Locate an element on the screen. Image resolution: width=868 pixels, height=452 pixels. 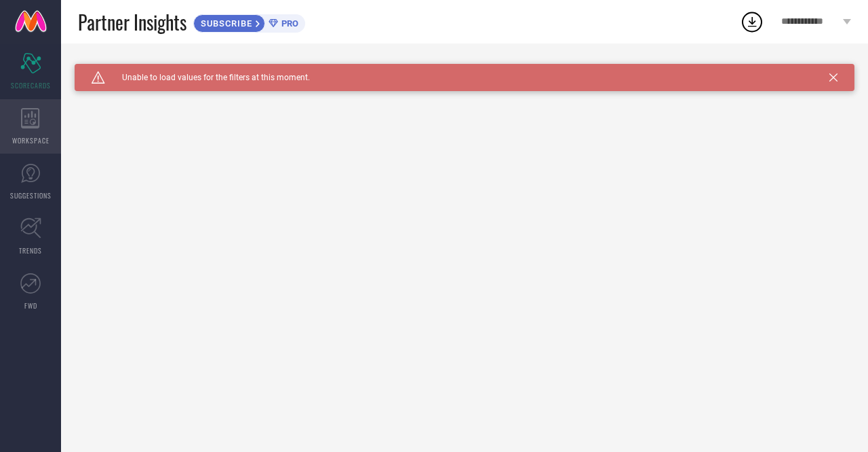
a: SUBSCRIBEPRO is located at coordinates (249, 22).